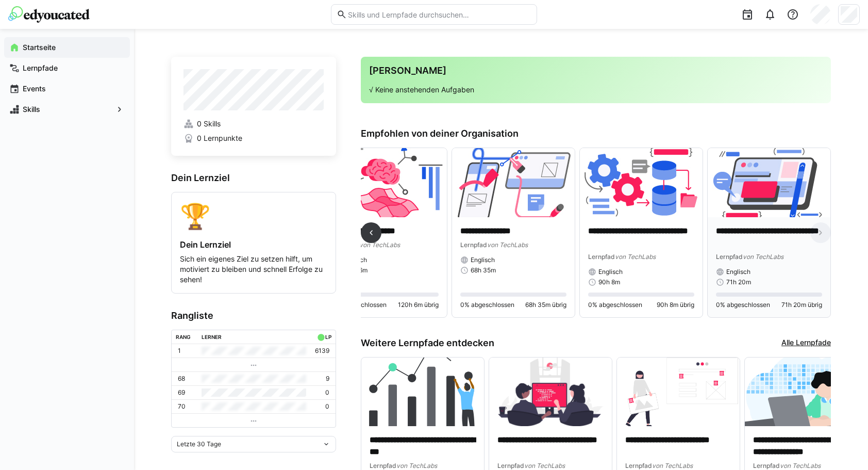  I want to click on span: 71h 20m übrig, so click(801, 305).